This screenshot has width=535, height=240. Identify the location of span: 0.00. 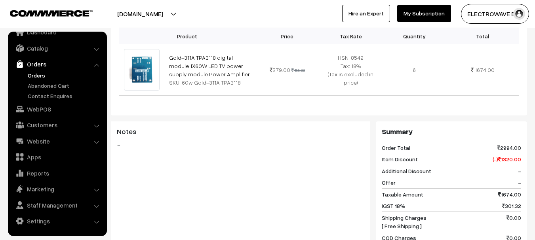
(514, 222).